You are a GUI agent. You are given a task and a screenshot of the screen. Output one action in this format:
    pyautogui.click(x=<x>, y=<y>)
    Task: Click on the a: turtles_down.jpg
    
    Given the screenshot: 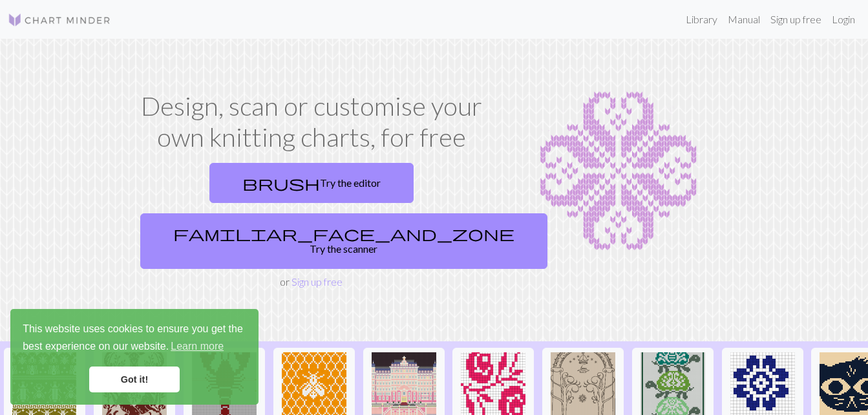 What is the action you would take?
    pyautogui.click(x=673, y=383)
    